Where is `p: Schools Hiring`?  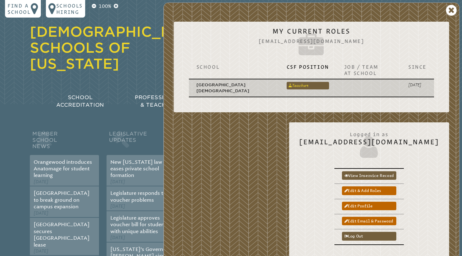 p: Schools Hiring is located at coordinates (69, 9).